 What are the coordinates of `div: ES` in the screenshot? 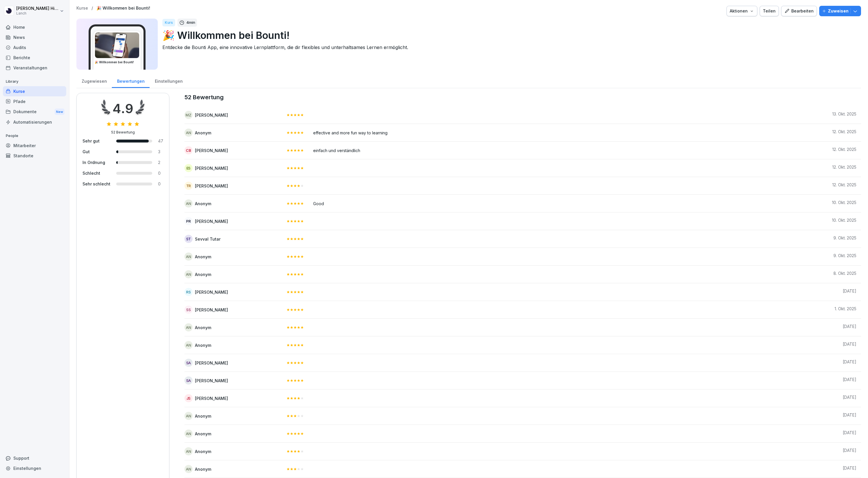 It's located at (189, 168).